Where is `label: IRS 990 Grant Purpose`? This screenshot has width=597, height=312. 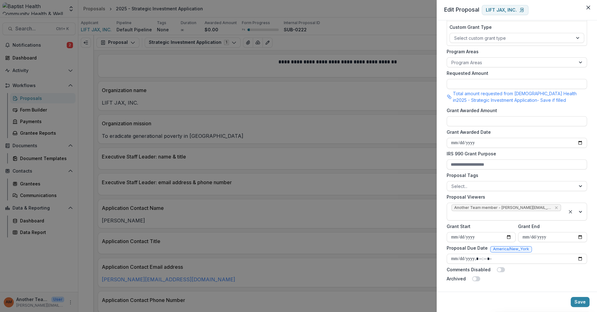 label: IRS 990 Grant Purpose is located at coordinates (515, 154).